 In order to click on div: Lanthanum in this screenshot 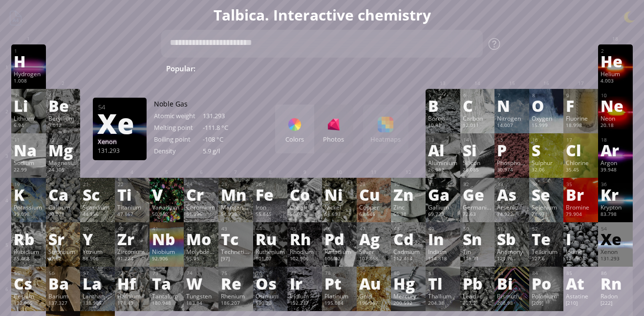, I will do `click(97, 296)`.